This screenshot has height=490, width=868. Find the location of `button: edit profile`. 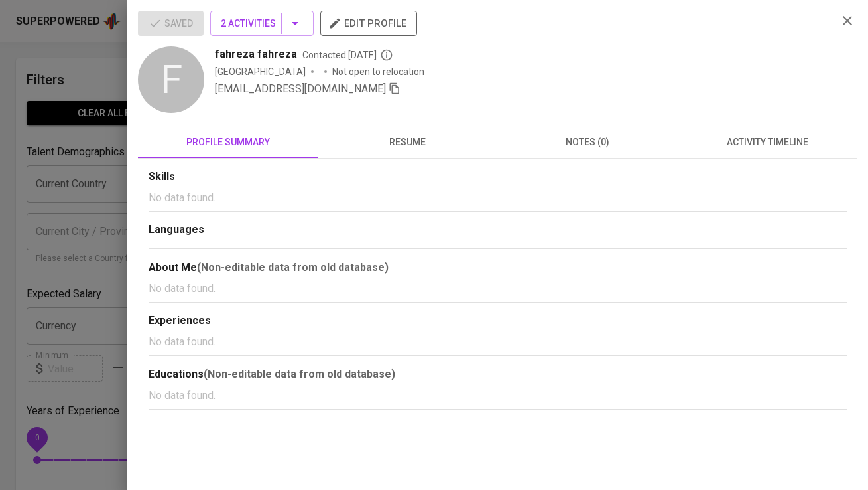

button: edit profile is located at coordinates (368, 23).